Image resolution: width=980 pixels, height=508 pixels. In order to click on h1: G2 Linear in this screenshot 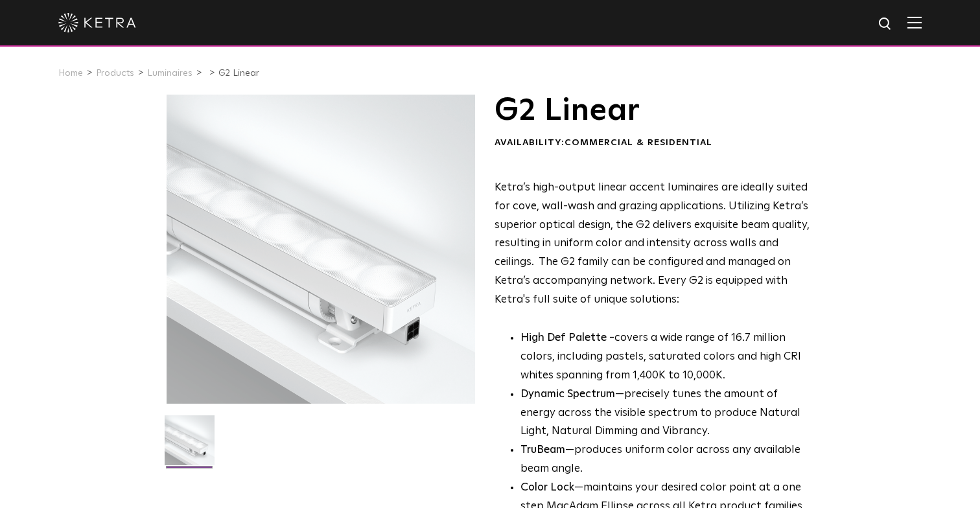, I will do `click(652, 111)`.